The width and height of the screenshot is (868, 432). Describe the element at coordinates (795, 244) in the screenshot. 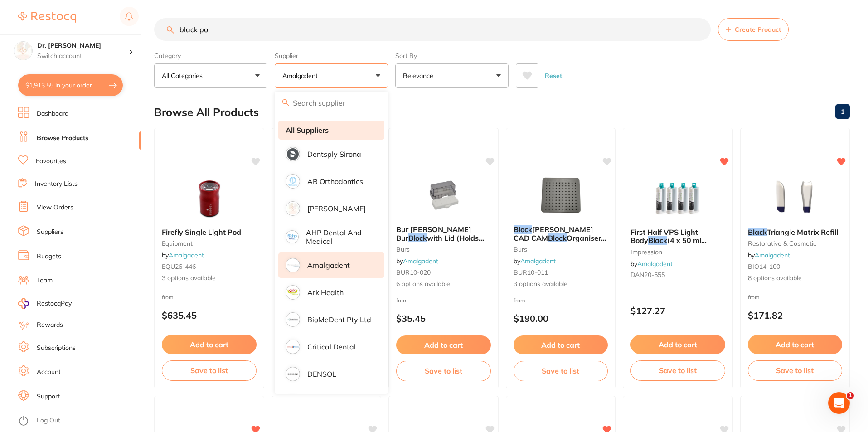

I see `small: restorative & cosmetic` at that location.